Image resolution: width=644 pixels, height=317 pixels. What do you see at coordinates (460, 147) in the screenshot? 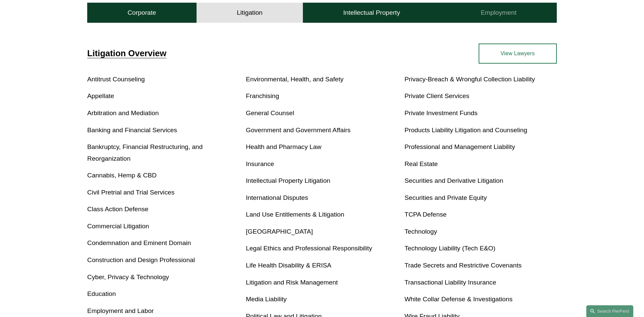
I see `a: Professional and Management Liability` at bounding box center [460, 147].